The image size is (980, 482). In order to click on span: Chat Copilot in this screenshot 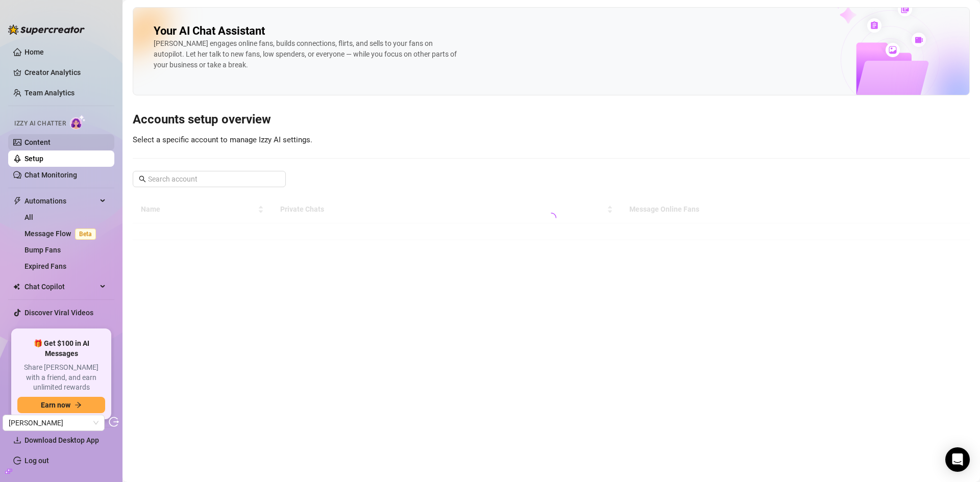, I will do `click(61, 287)`.